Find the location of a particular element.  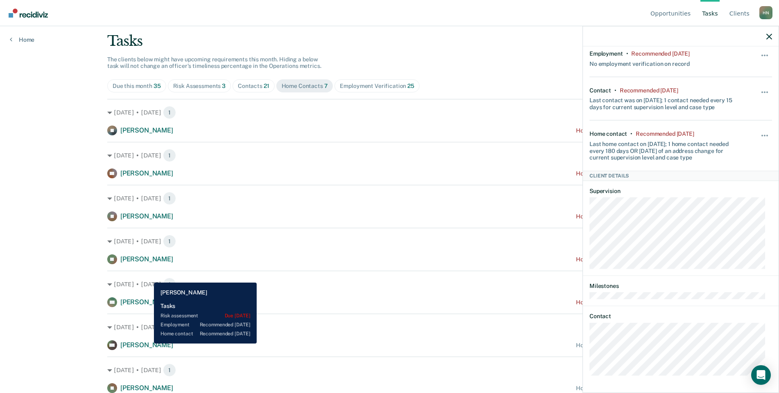

div: Employment is located at coordinates (606, 53).